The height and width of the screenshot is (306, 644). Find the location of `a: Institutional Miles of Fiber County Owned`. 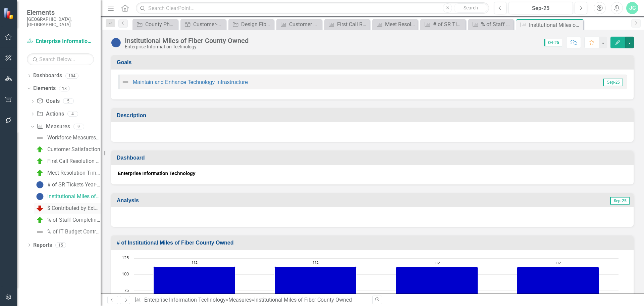

a: Institutional Miles of Fiber County Owned is located at coordinates (68, 196).